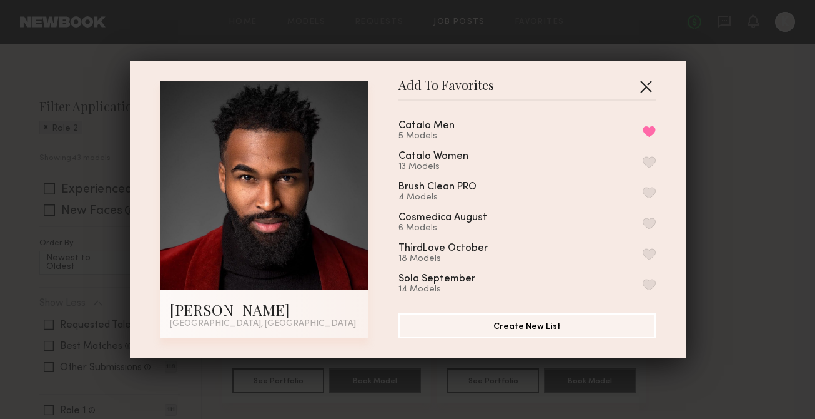 The width and height of the screenshot is (815, 419). What do you see at coordinates (458, 228) in the screenshot?
I see `div: 6 Models` at bounding box center [458, 228].